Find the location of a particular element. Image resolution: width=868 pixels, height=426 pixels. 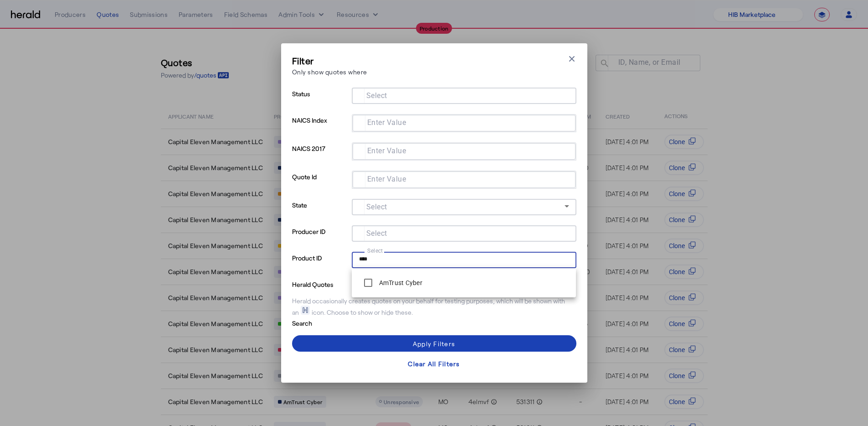

p: NAICS 2017 is located at coordinates (320, 157).